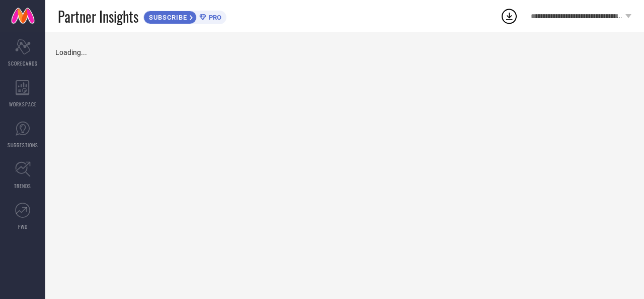 Image resolution: width=644 pixels, height=299 pixels. Describe the element at coordinates (98, 16) in the screenshot. I see `span: Partner Insights` at that location.